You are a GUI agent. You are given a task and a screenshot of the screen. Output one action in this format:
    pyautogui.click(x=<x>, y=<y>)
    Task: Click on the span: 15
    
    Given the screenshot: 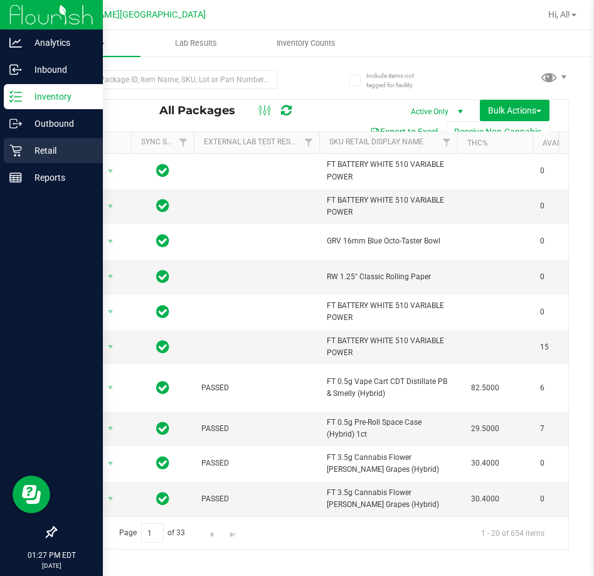 What is the action you would take?
    pyautogui.click(x=564, y=347)
    